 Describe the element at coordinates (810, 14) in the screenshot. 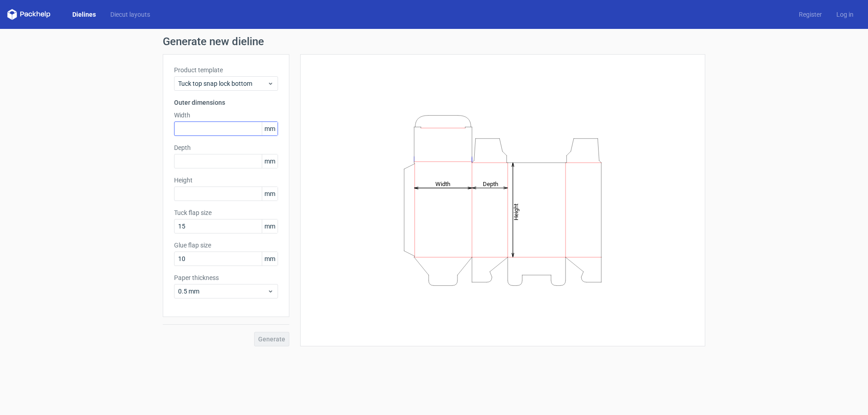

I see `a: Register` at that location.